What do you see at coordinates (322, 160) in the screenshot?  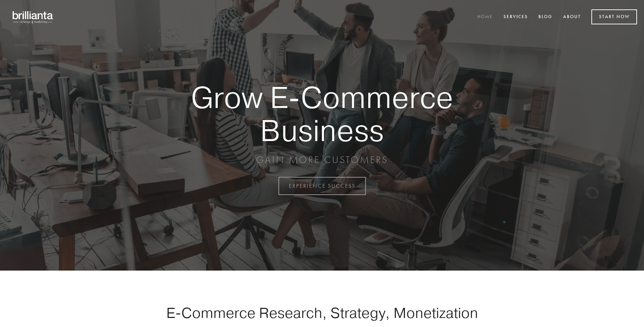 I see `p: GAIN MORE CUSTOMERS` at bounding box center [322, 160].